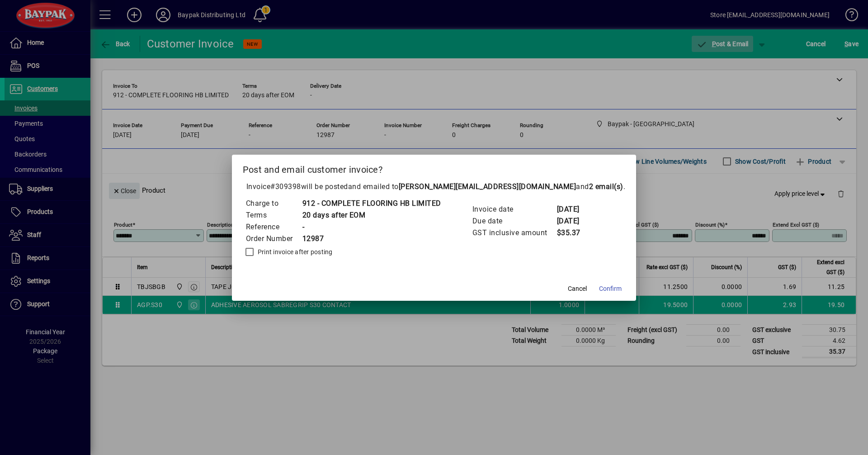  What do you see at coordinates (611, 289) in the screenshot?
I see `button: Confirm` at bounding box center [611, 289].